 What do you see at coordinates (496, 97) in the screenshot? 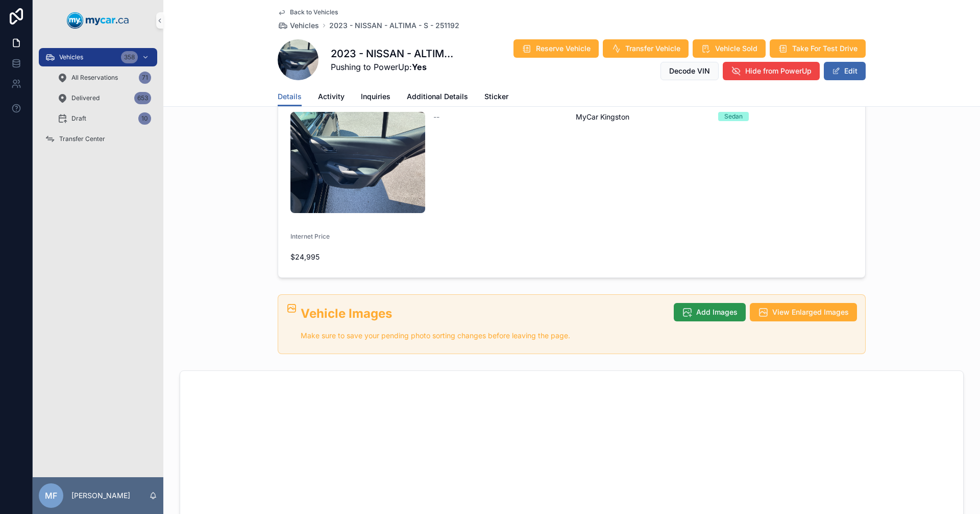
I see `span: Sticker` at bounding box center [496, 97].